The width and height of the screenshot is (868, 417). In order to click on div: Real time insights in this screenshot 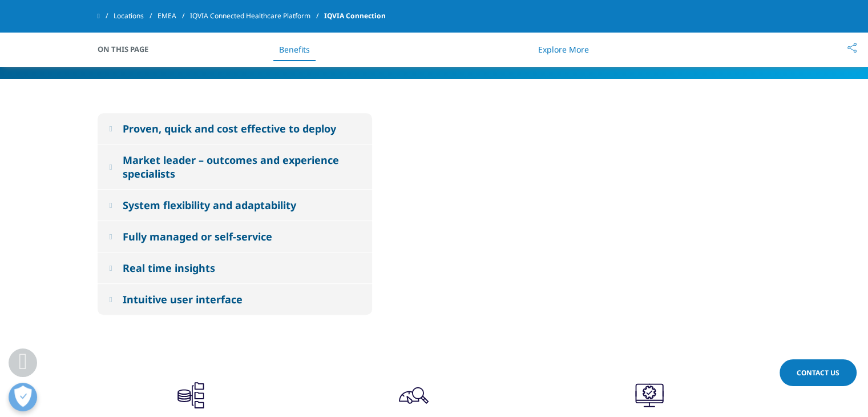, I will do `click(169, 268)`.